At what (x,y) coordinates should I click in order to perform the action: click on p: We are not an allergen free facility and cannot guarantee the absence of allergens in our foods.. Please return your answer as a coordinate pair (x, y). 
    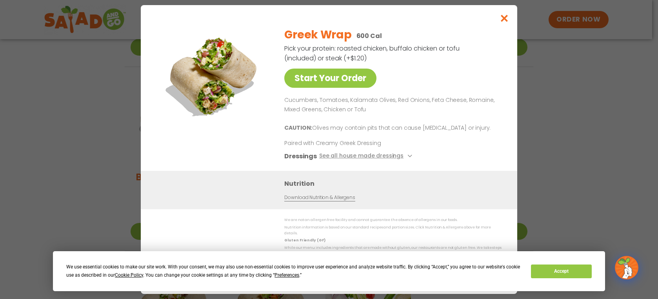
    Looking at the image, I should click on (393, 220).